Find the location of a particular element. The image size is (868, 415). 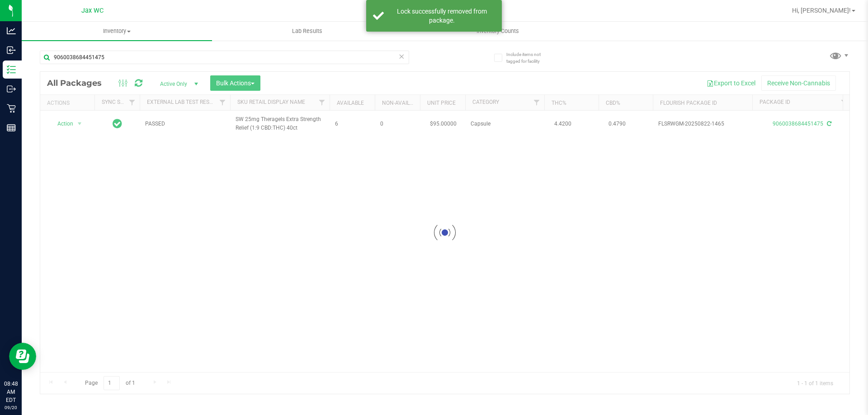

input: Search Package ID, Item Name, SKU, Lot or Part Number... is located at coordinates (224, 58).